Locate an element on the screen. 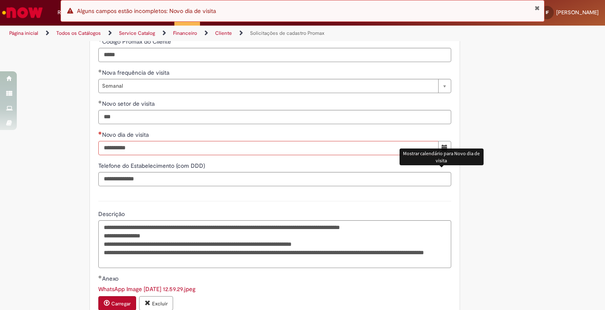 This screenshot has height=310, width=605. input: Telefone do Estabelecimento (com DDD) is located at coordinates (275, 179).